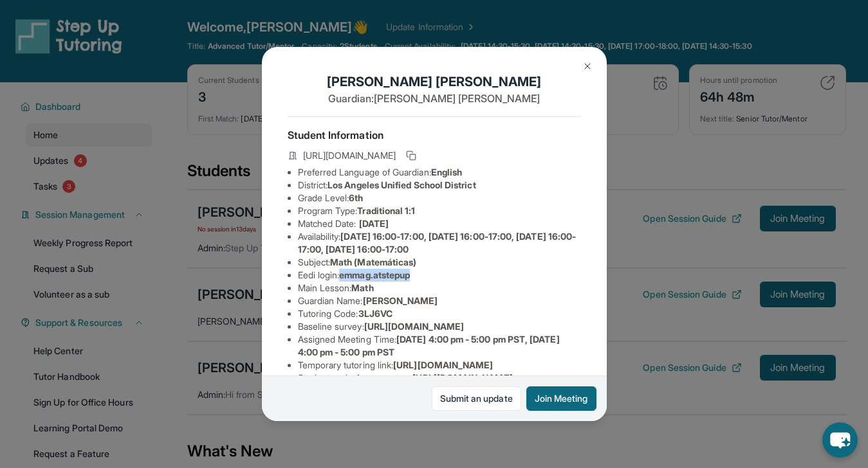 The height and width of the screenshot is (468, 868). Describe the element at coordinates (356, 198) in the screenshot. I see `span: 6th` at that location.